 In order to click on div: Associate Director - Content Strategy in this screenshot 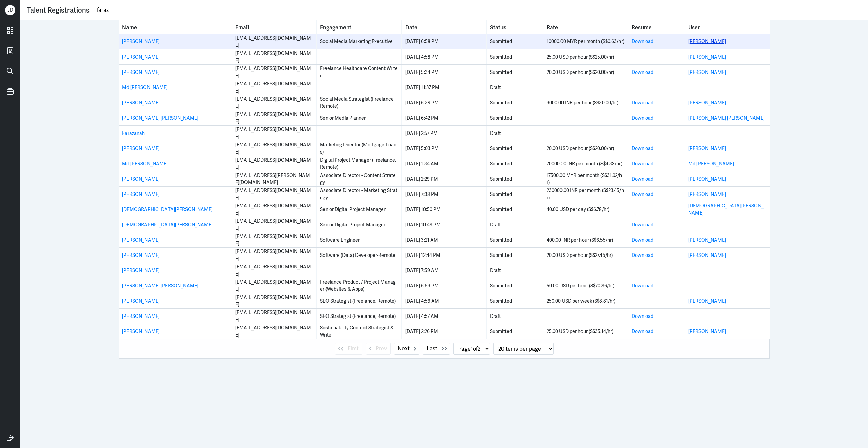, I will do `click(359, 179)`.